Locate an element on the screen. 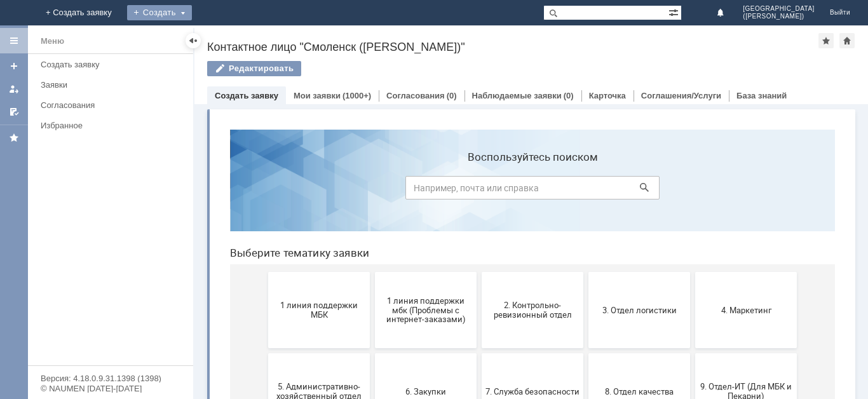  button: Бухгалтерия (для мбк) is located at coordinates (99, 353).